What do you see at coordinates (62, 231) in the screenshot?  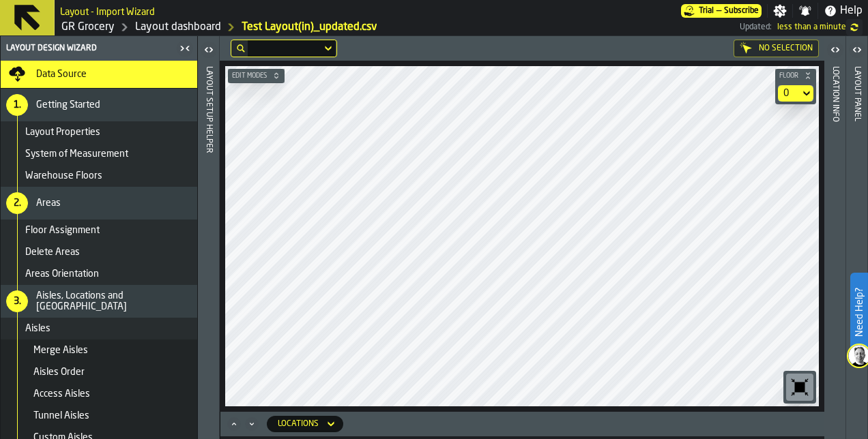 I see `span: Floor Assignment` at bounding box center [62, 231].